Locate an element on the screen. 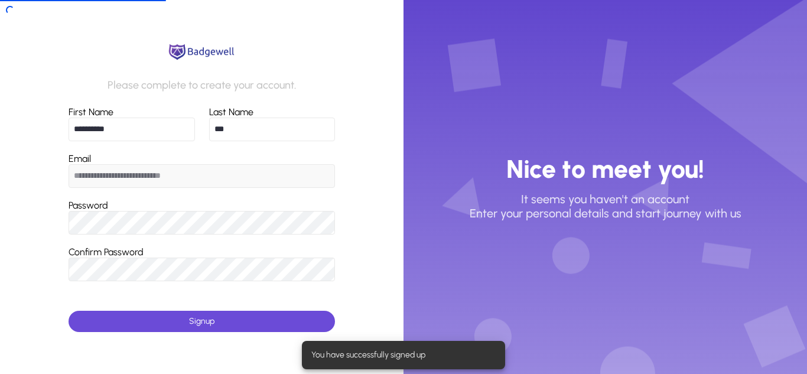 The image size is (807, 374). p: It seems you haven't an account is located at coordinates (605, 199).